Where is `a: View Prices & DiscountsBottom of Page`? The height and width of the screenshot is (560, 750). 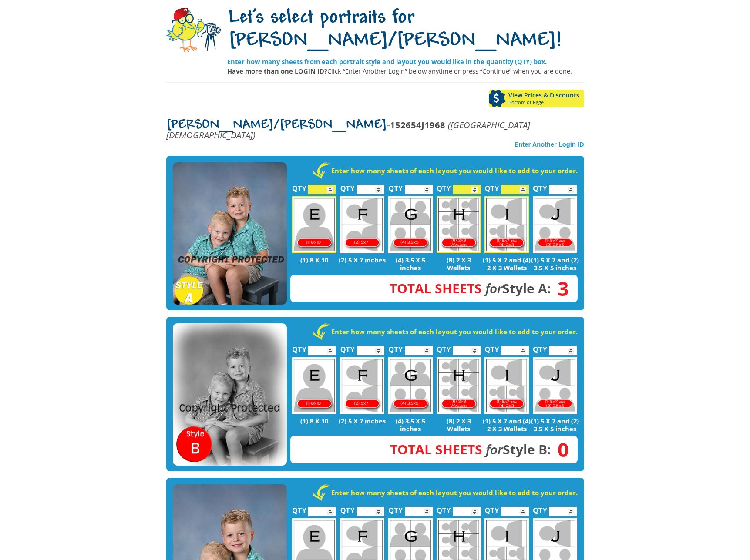
a: View Prices & DiscountsBottom of Page is located at coordinates (536, 98).